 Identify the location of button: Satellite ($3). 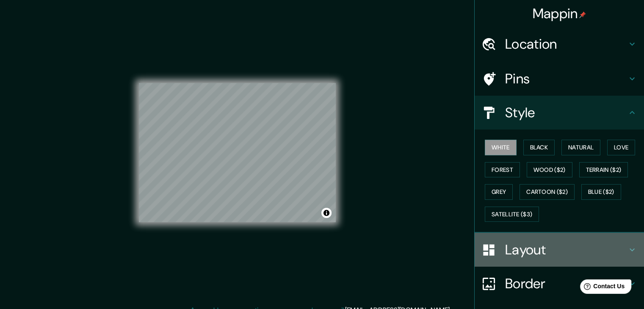
(512, 214).